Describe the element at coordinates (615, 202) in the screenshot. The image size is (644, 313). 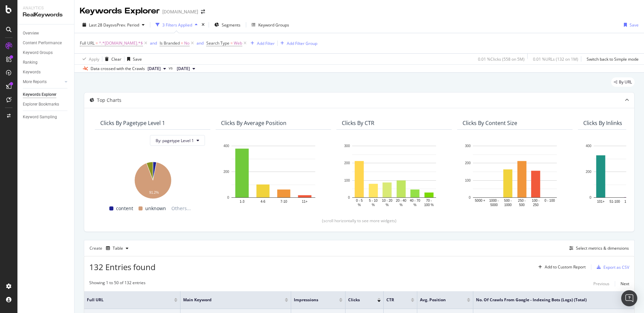
I see `text: 51-100` at that location.